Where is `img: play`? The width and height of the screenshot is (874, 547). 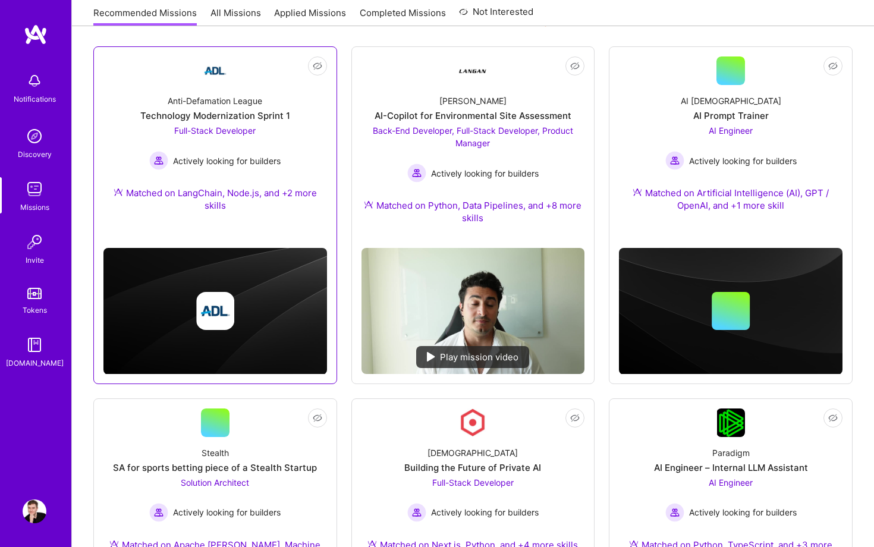
img: play is located at coordinates (431, 357).